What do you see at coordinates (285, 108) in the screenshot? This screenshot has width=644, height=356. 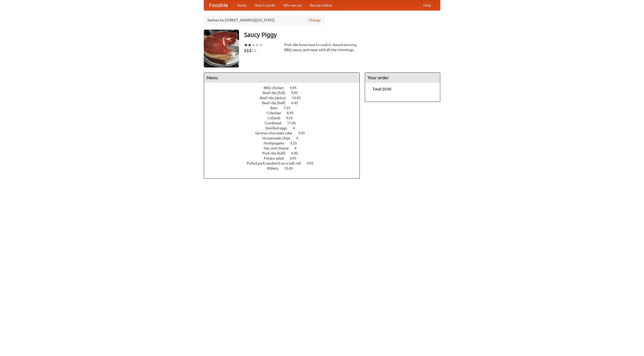 I see `a: Beer 7.55` at bounding box center [285, 108].